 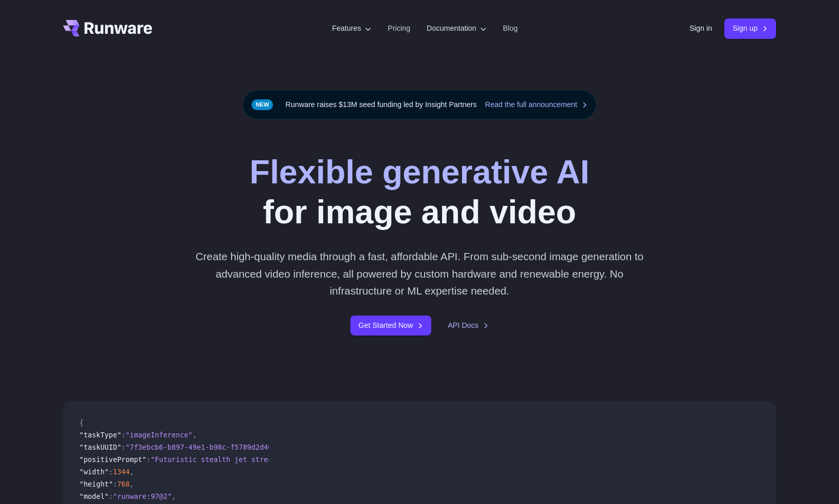 I want to click on a: API Docs, so click(x=468, y=325).